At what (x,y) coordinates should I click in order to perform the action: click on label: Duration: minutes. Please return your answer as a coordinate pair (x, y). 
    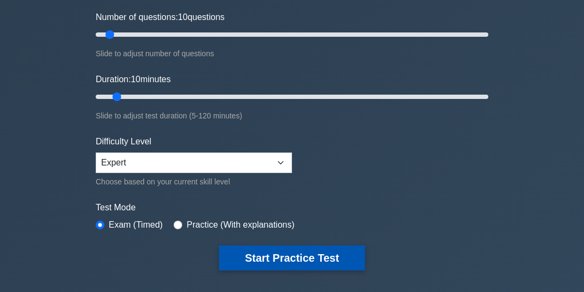
    Looking at the image, I should click on (133, 80).